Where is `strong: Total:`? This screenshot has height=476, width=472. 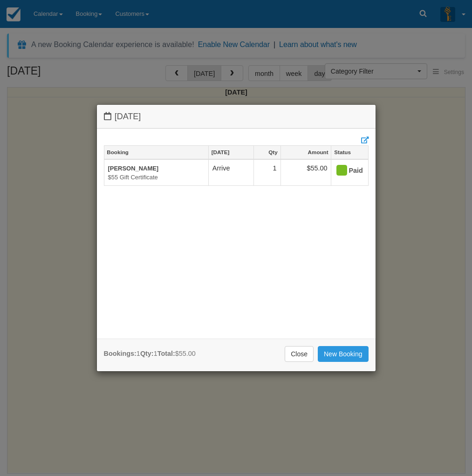 strong: Total: is located at coordinates (166, 354).